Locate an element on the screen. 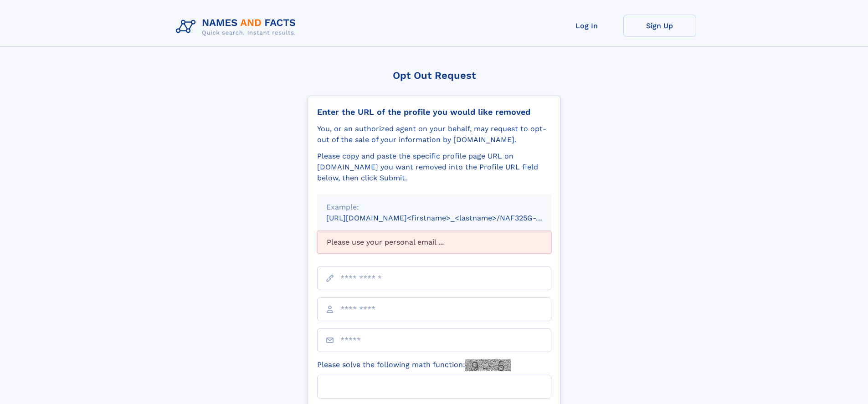 This screenshot has width=868, height=404. label: Please solve the following math function: is located at coordinates (414, 365).